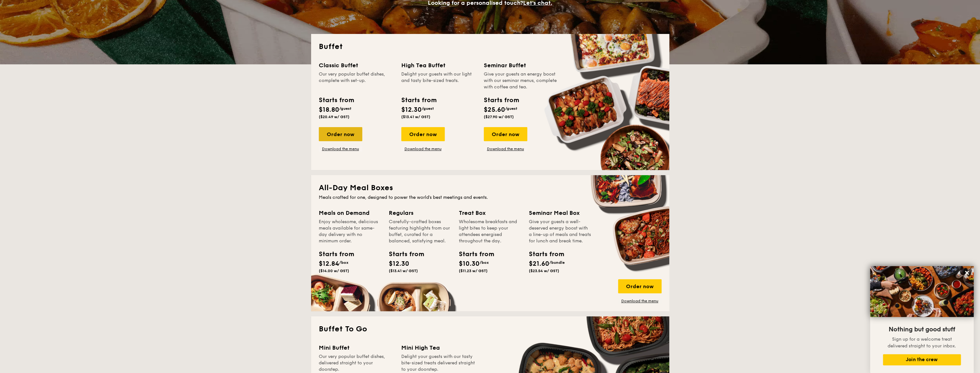 The height and width of the screenshot is (373, 980). Describe the element at coordinates (494, 110) in the screenshot. I see `span: $25.60` at that location.